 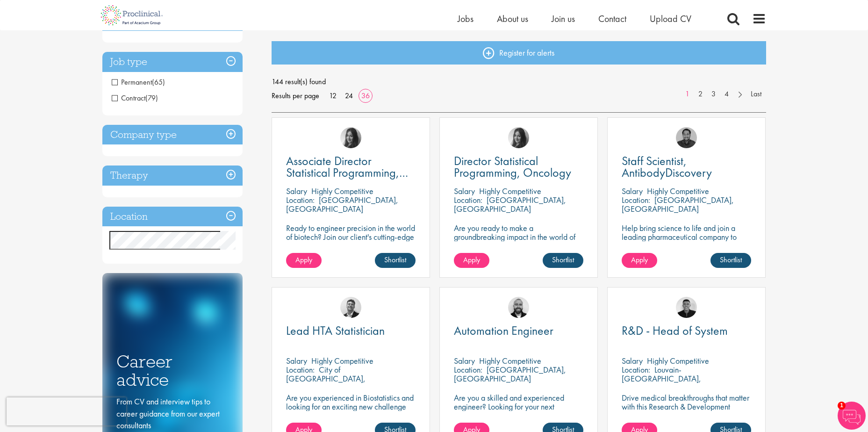 I want to click on a: Mike Raletz, so click(x=686, y=138).